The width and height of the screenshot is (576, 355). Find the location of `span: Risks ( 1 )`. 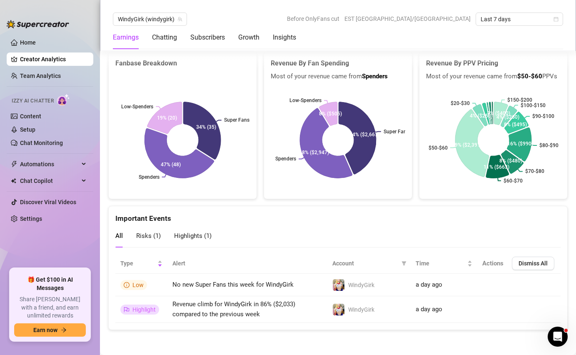

span: Risks ( 1 ) is located at coordinates (148, 236).